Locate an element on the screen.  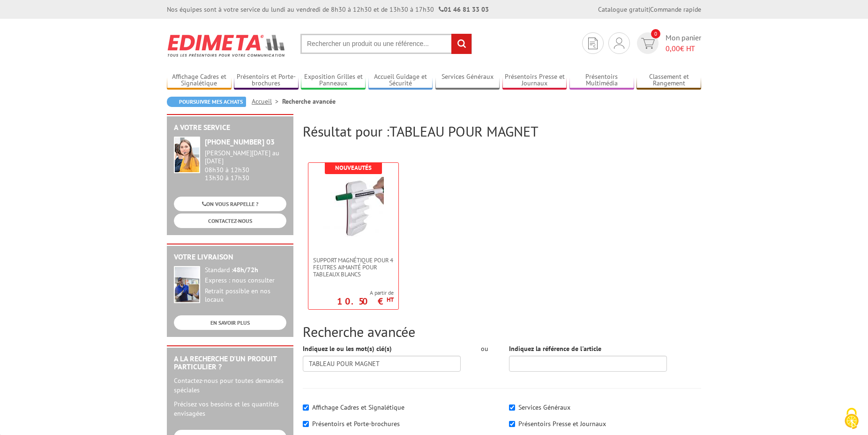
span: € HT is located at coordinates (684, 48).